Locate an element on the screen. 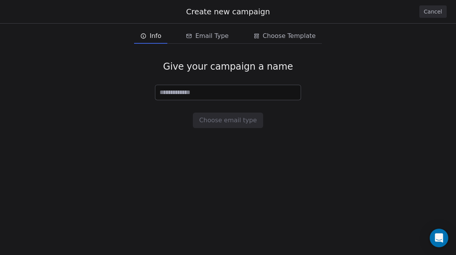  span: Email Type is located at coordinates (212, 36).